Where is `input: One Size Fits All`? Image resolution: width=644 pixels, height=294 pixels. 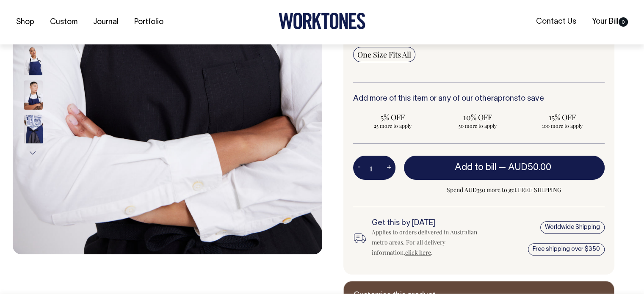 input: One Size Fits All is located at coordinates (384, 55).